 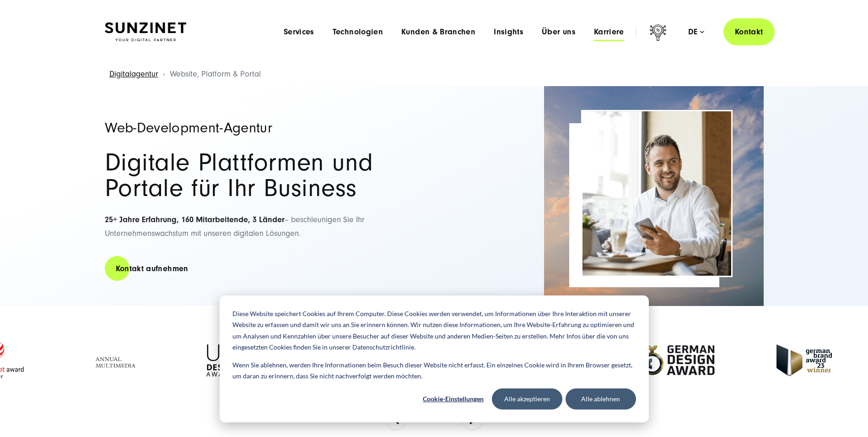 I want to click on img: Full-Service Digitalagentur SUNZINET - E-Commerce Beratung, so click(x=656, y=193).